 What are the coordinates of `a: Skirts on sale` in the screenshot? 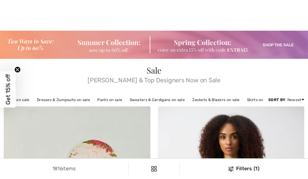 It's located at (259, 100).